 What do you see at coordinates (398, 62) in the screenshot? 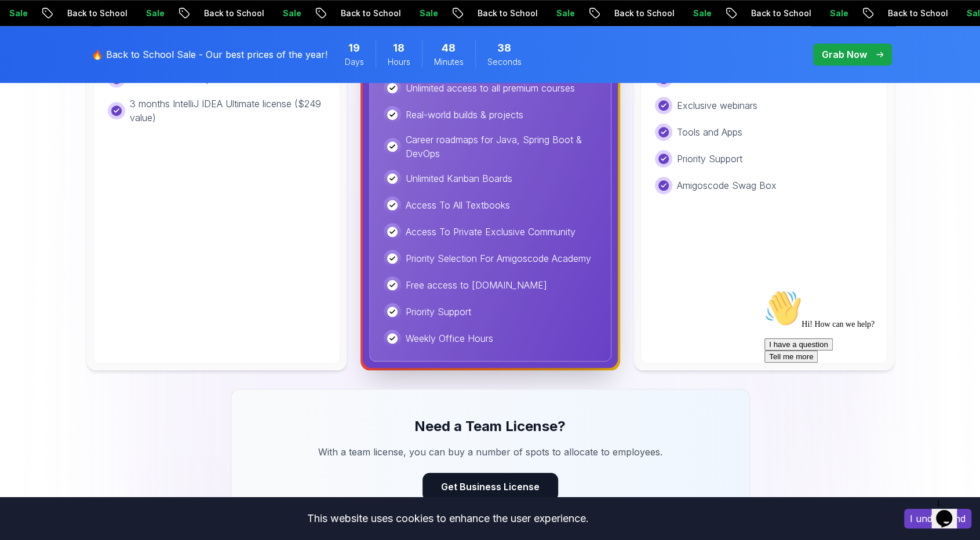
I see `span: Hours` at bounding box center [398, 62].